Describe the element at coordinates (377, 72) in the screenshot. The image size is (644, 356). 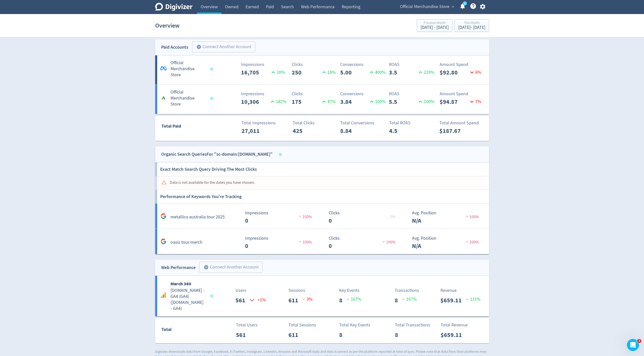
I see `p: 400 %` at that location.